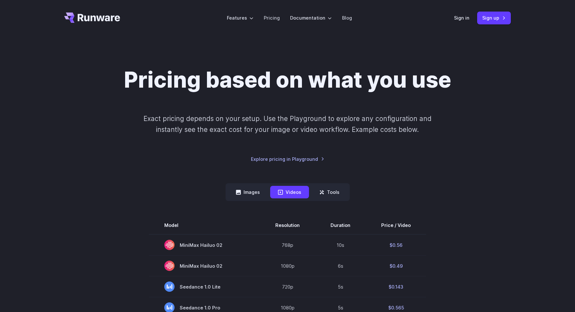 The image size is (575, 312). Describe the element at coordinates (287, 286) in the screenshot. I see `td: 720p` at that location.